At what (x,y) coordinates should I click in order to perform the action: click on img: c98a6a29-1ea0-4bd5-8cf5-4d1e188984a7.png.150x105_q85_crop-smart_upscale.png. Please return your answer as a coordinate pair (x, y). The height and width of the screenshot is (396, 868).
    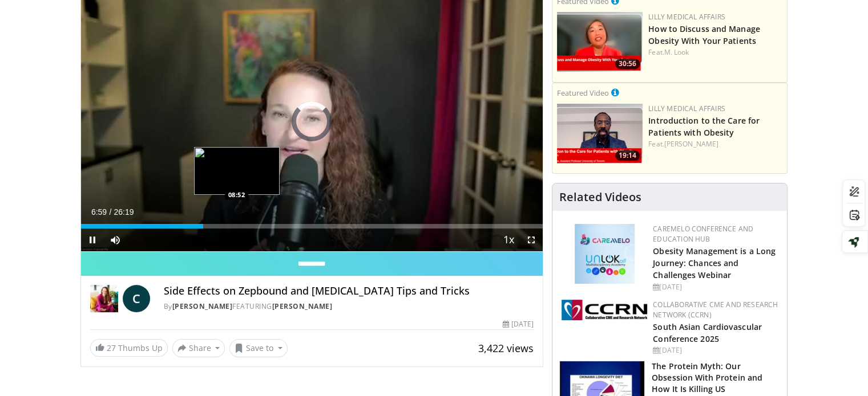
    Looking at the image, I should click on (600, 42).